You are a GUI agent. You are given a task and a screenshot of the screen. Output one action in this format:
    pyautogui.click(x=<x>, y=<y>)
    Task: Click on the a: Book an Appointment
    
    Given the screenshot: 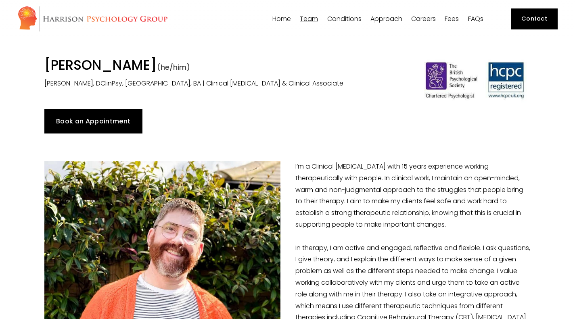 What is the action you would take?
    pyautogui.click(x=93, y=122)
    